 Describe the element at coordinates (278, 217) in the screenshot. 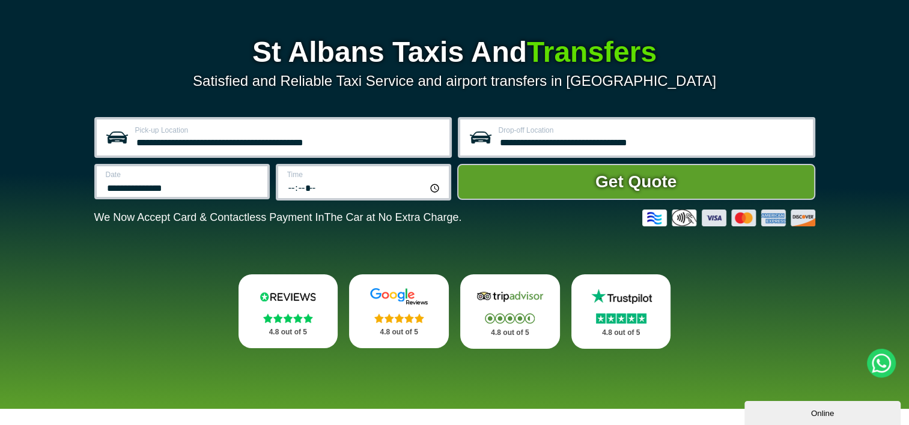

I see `p: We Now Accept Card & Contactless Payment In` at that location.